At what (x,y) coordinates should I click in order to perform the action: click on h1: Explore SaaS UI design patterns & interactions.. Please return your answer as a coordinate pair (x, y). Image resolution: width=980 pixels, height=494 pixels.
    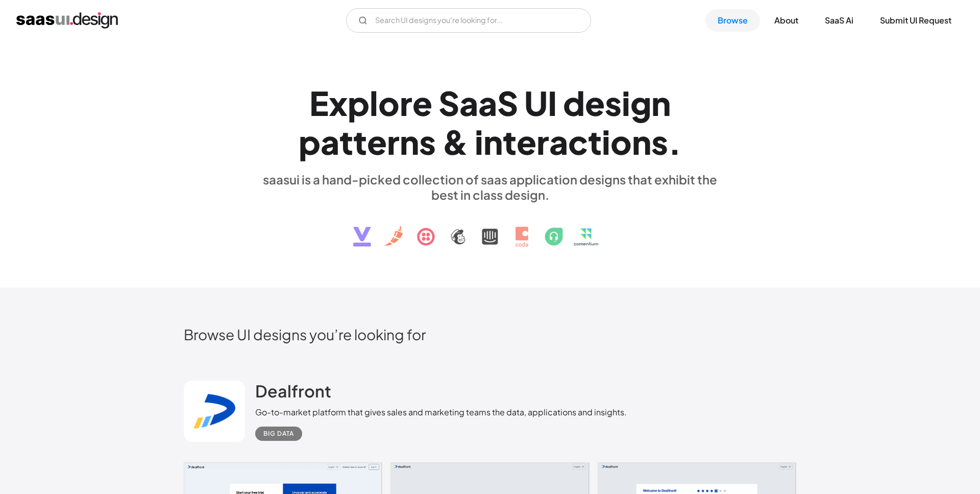
    Looking at the image, I should click on (490, 123).